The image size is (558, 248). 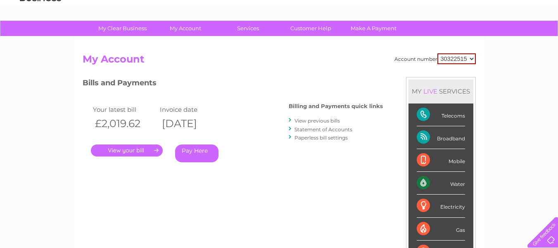 What do you see at coordinates (185, 28) in the screenshot?
I see `a: My Account` at bounding box center [185, 28].